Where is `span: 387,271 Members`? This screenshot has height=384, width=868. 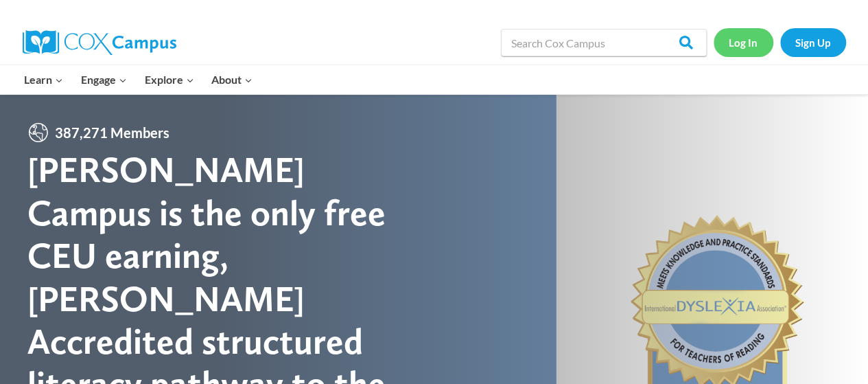
span: 387,271 Members is located at coordinates (112, 133).